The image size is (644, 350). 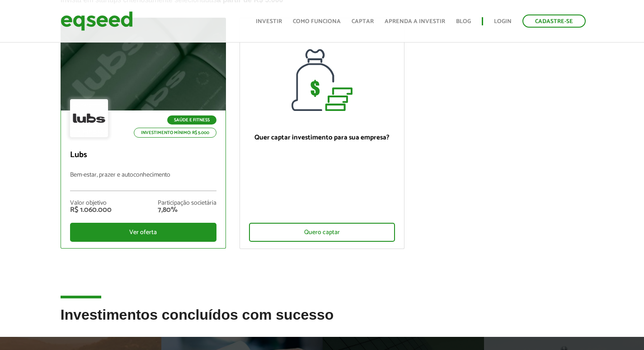 I want to click on div: R$ 1.060.000, so click(x=91, y=210).